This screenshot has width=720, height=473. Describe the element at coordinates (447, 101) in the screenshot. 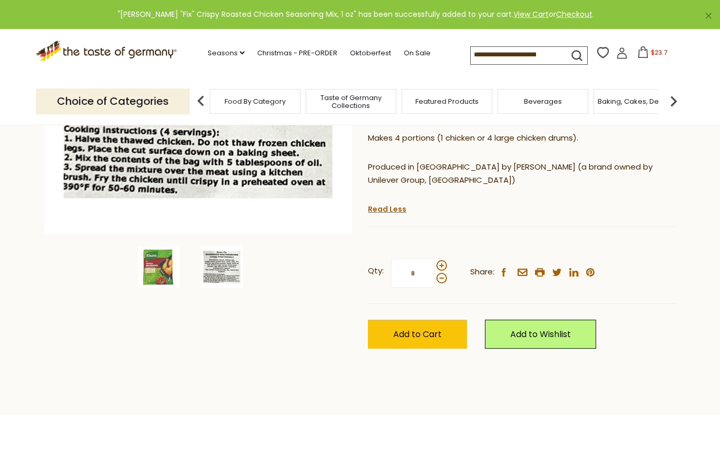

I see `a: Featured Products` at that location.